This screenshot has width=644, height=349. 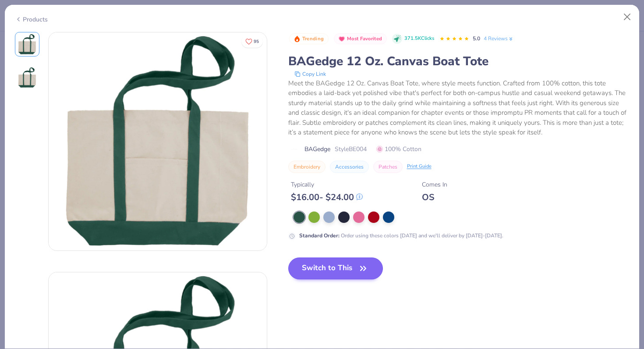 I want to click on button: Patches, so click(x=388, y=167).